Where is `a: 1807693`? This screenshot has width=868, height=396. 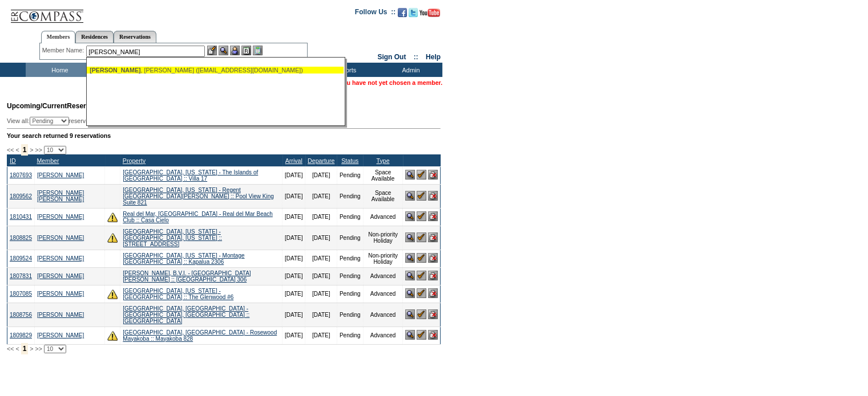
a: 1807693 is located at coordinates (20, 175).